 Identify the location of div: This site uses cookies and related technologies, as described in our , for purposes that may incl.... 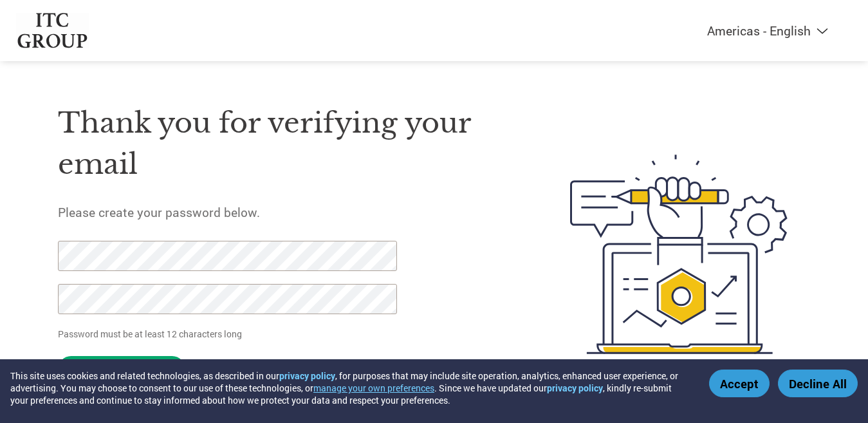
(350, 387).